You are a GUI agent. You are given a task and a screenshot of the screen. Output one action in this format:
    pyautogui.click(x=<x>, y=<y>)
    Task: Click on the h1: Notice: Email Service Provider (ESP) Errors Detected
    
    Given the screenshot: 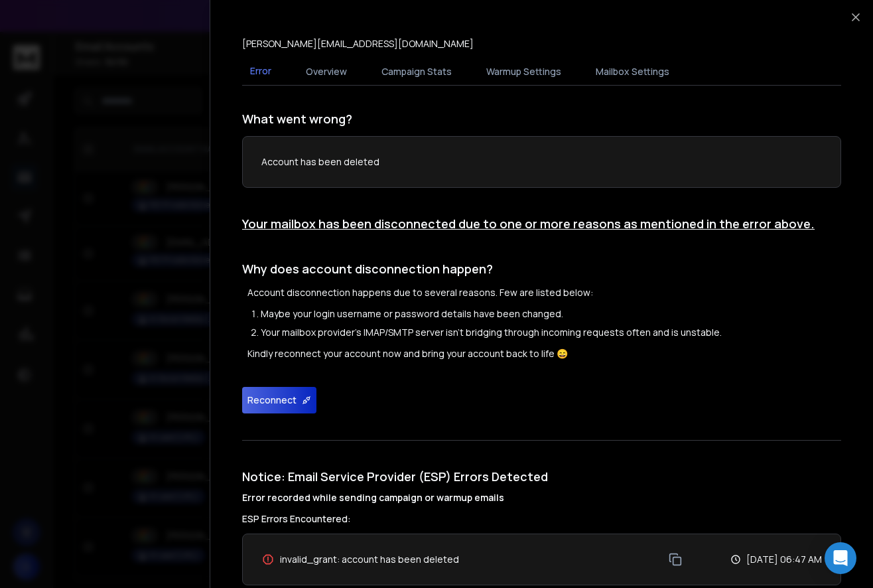 What is the action you would take?
    pyautogui.click(x=541, y=486)
    